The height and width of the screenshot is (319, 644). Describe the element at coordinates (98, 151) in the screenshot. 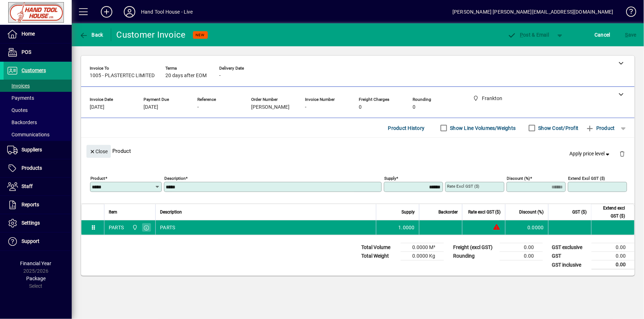

I see `span: Close` at that location.